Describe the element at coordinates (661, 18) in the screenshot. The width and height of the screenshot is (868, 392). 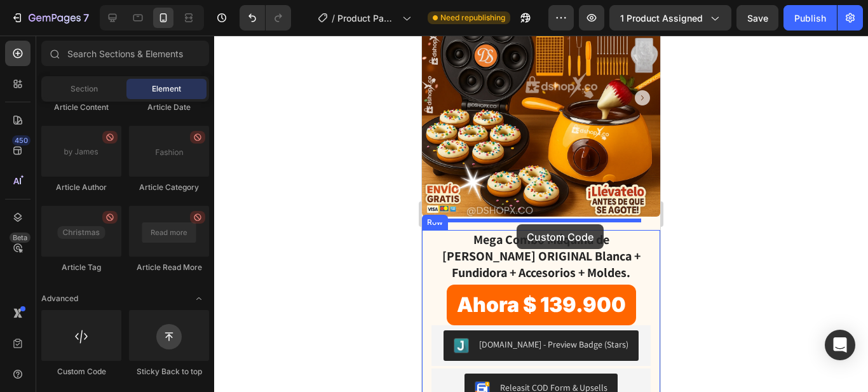
I see `span: 1 product assigned` at that location.